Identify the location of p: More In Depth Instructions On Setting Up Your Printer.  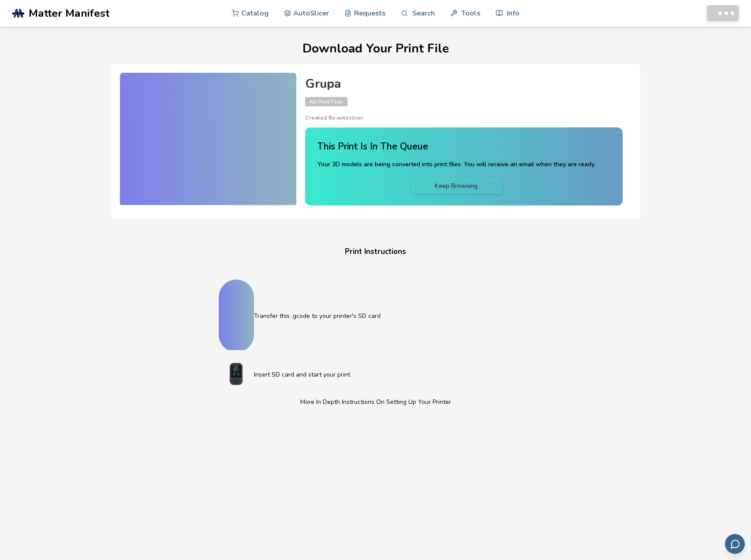
(376, 402).